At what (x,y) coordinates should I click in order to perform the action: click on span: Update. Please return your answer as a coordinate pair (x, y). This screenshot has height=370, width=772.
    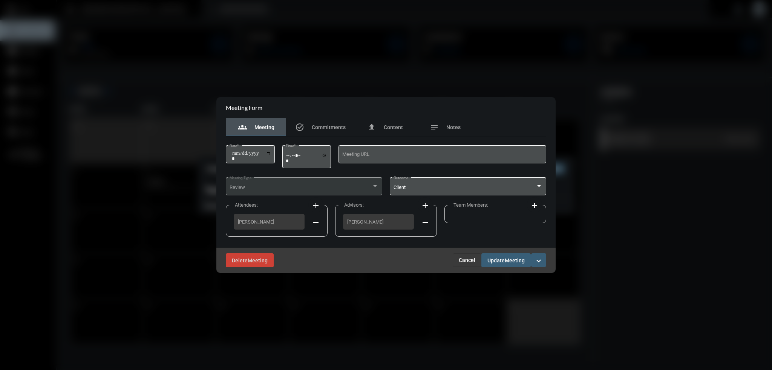
    Looking at the image, I should click on (496, 261).